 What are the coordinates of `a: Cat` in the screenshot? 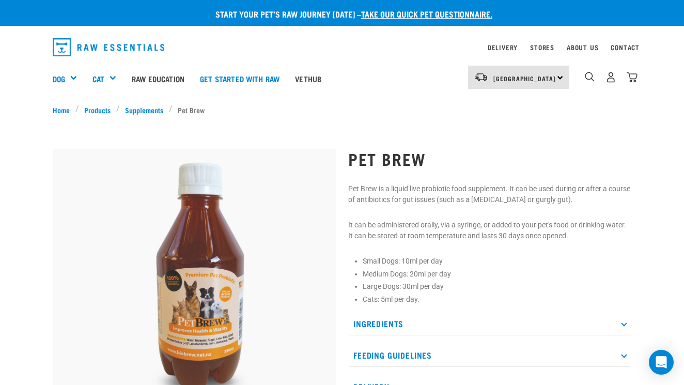 It's located at (98, 78).